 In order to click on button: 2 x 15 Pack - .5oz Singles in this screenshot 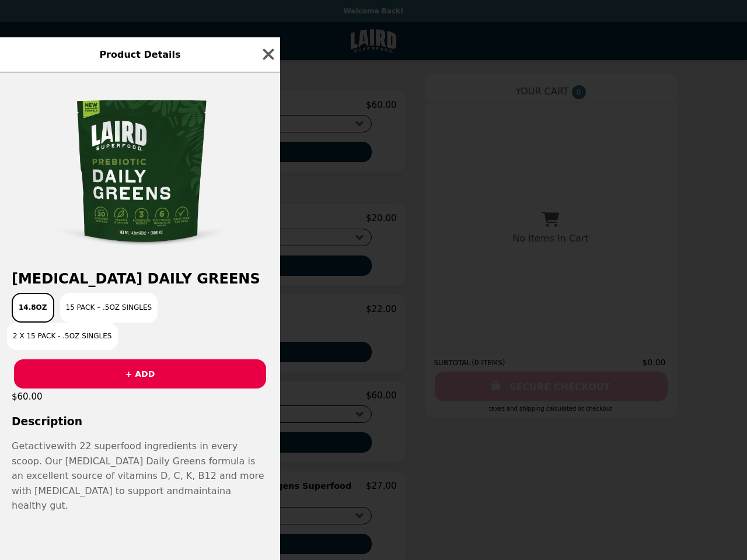, I will do `click(62, 336)`.